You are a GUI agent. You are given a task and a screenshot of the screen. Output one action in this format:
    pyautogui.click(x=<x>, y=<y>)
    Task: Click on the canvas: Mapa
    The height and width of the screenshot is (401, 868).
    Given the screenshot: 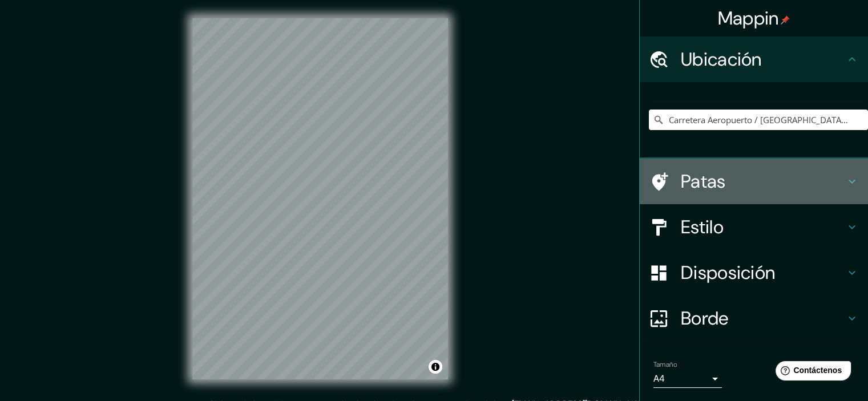 What is the action you would take?
    pyautogui.click(x=320, y=198)
    